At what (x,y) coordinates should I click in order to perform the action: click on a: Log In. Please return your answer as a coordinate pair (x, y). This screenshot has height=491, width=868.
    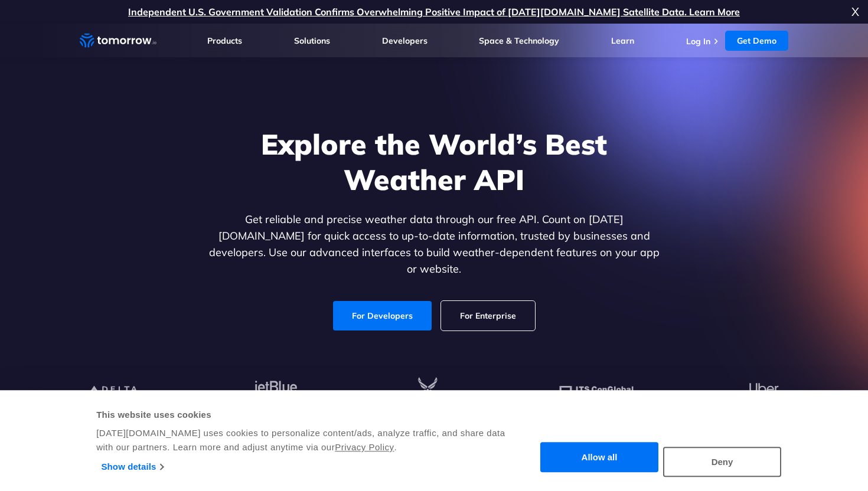
    Looking at the image, I should click on (698, 41).